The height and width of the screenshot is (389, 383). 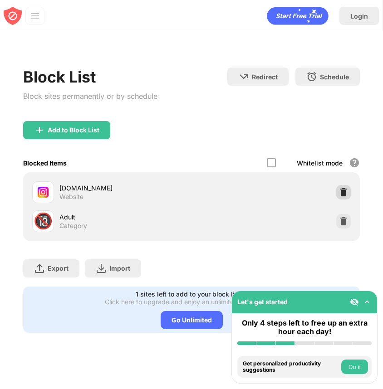 I want to click on div: Block List, so click(x=90, y=77).